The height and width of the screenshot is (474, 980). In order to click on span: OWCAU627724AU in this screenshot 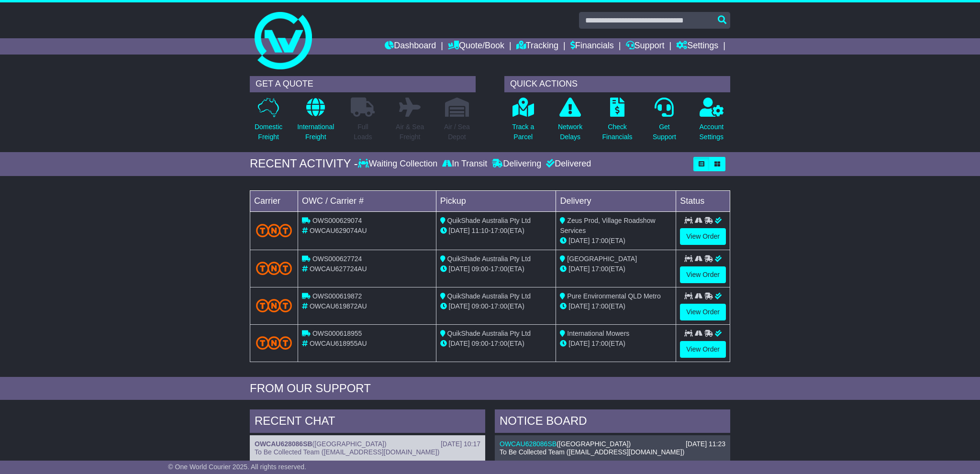, I will do `click(338, 269)`.